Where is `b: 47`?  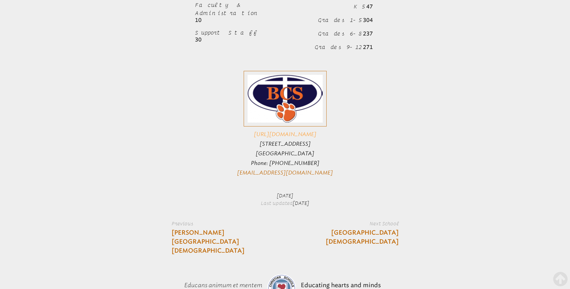 b: 47 is located at coordinates (369, 7).